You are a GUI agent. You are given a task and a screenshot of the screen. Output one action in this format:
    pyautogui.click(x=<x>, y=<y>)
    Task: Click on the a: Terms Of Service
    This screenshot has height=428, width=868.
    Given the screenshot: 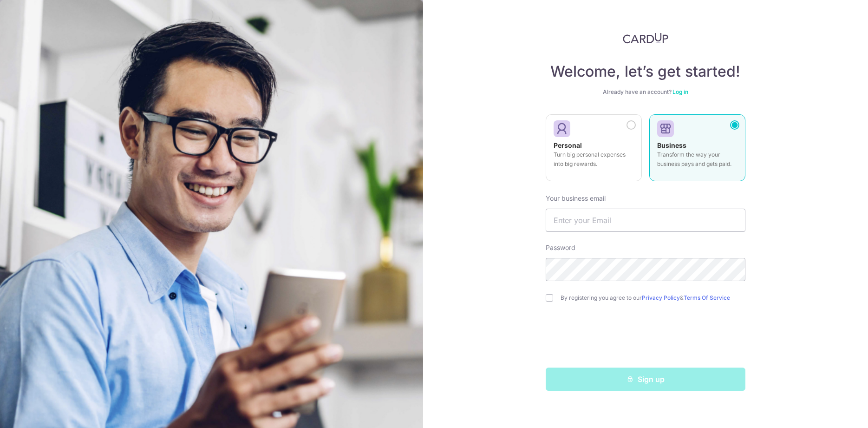 What is the action you would take?
    pyautogui.click(x=707, y=297)
    